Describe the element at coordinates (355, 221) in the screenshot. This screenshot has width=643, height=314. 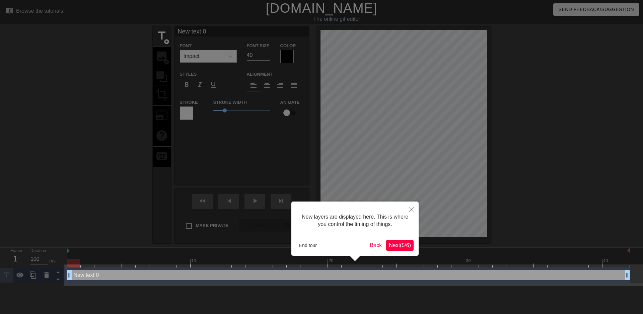
I see `div: New layers are displayed here. This is where you control the timing of things.` at that location.